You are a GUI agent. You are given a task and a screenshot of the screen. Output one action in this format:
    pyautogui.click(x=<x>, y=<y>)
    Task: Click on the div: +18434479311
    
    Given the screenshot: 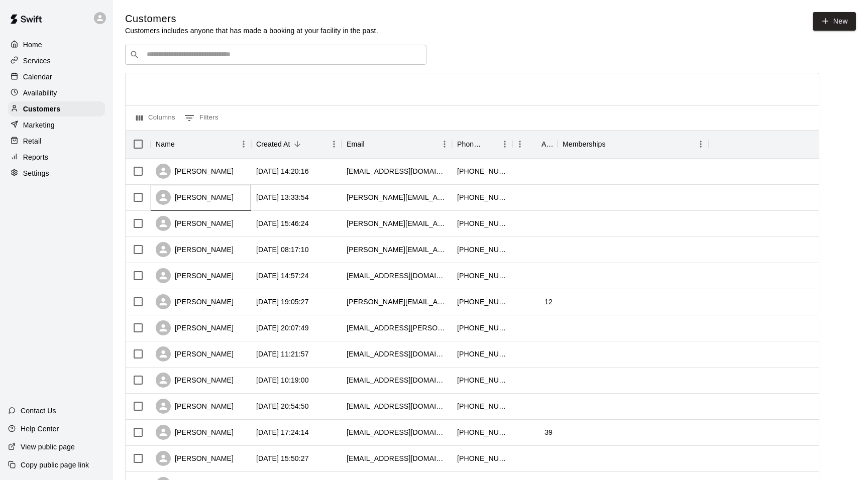 What is the action you would take?
    pyautogui.click(x=482, y=406)
    